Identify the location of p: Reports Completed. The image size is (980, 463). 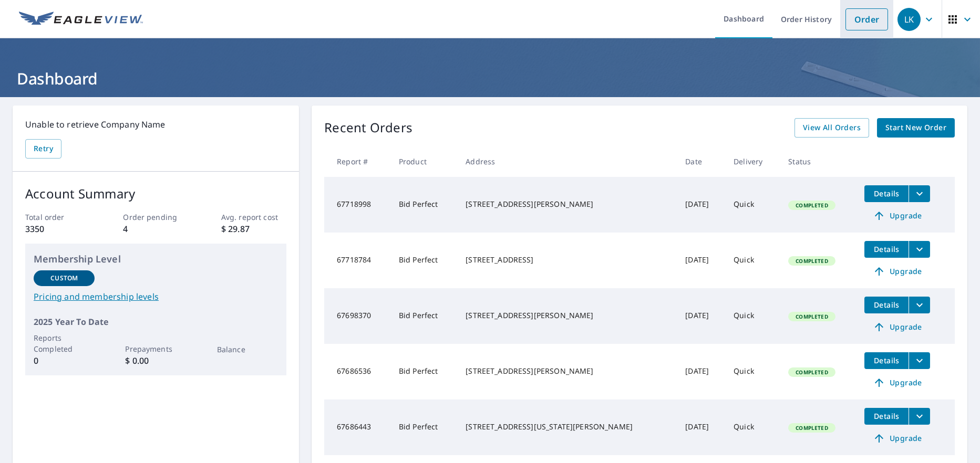
(64, 343).